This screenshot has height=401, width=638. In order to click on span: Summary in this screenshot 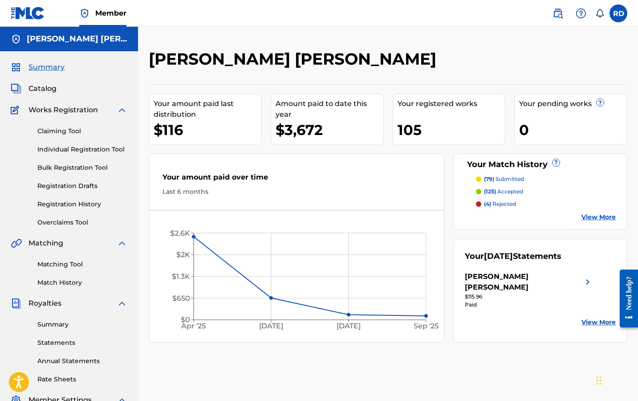, I will do `click(46, 67)`.